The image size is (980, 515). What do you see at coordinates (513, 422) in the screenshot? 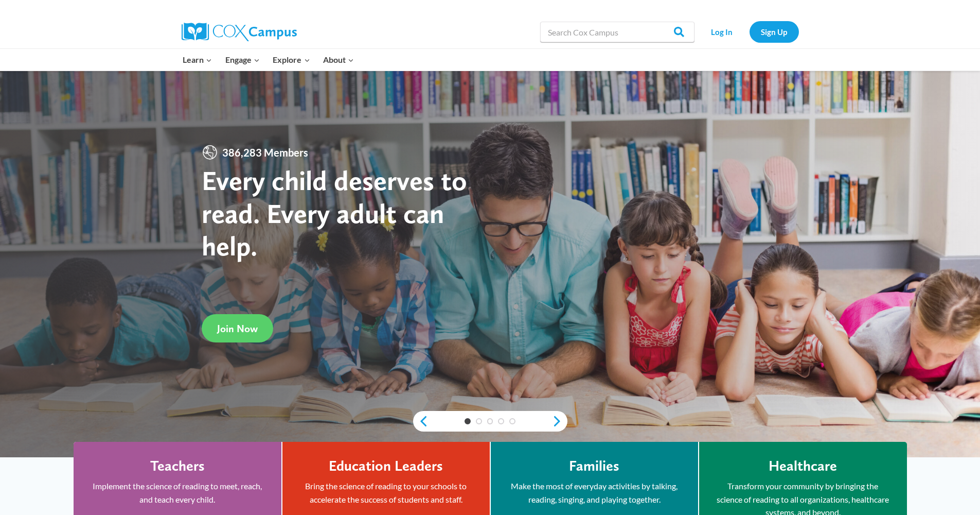
I see `a: 5` at bounding box center [513, 422].